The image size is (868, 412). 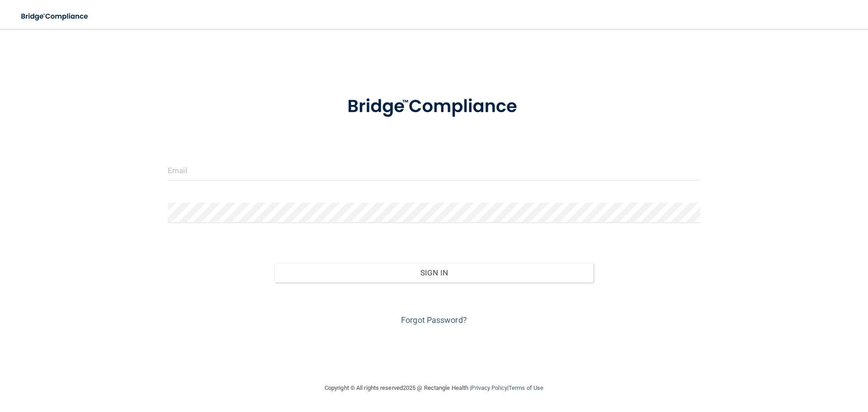 What do you see at coordinates (489, 388) in the screenshot?
I see `a: Privacy Policy` at bounding box center [489, 388].